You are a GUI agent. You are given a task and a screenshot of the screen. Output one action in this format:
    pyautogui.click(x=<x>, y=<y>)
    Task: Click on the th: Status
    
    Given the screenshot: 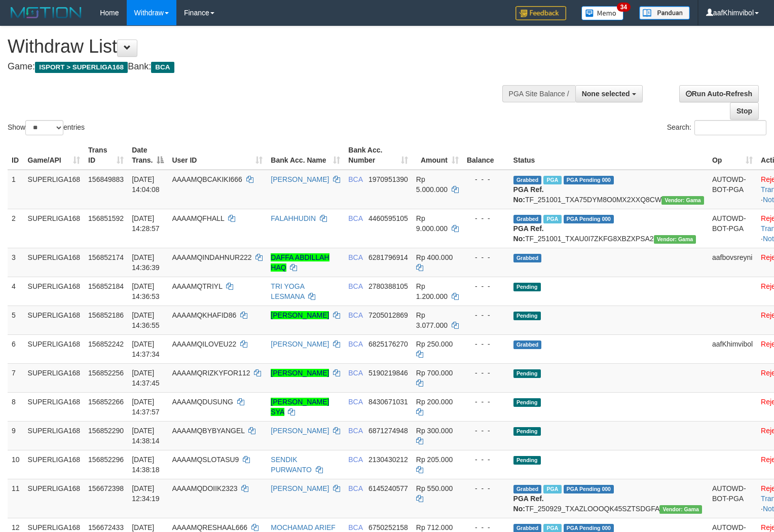 What is the action you would take?
    pyautogui.click(x=609, y=155)
    